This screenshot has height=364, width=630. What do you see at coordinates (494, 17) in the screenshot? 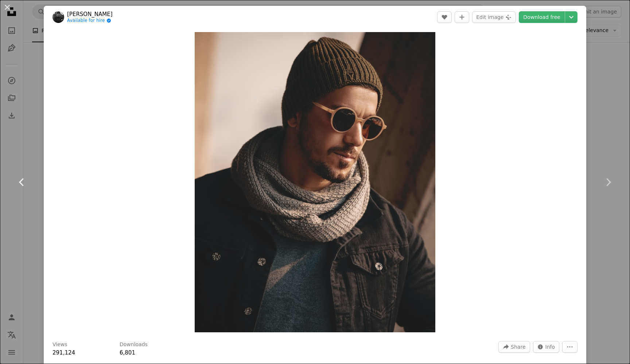
I see `button: Edit image` at bounding box center [494, 17].